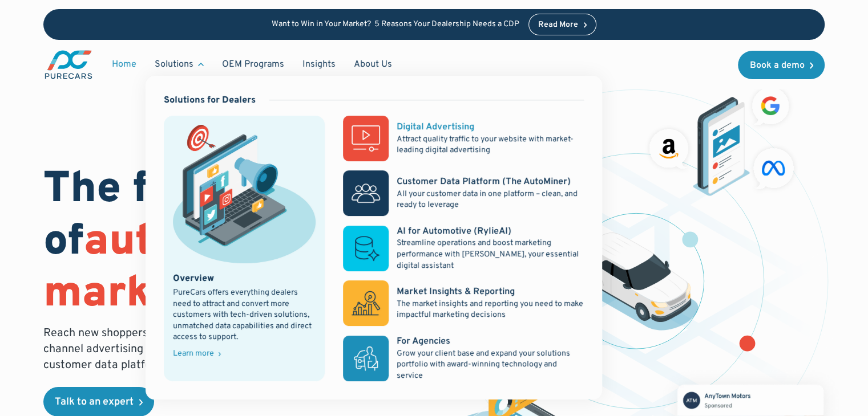 Image resolution: width=868 pixels, height=416 pixels. Describe the element at coordinates (781, 65) in the screenshot. I see `a: Book a demo` at that location.